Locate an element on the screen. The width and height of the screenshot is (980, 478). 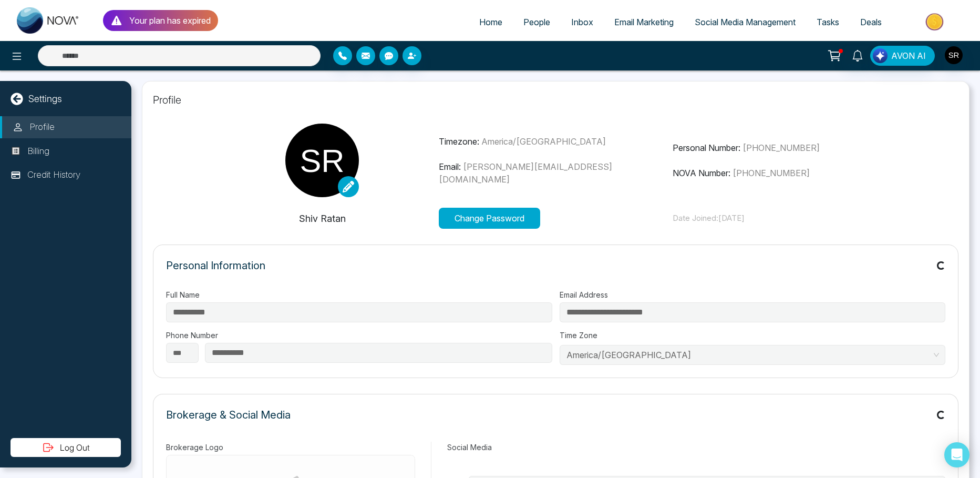
p: Credit History is located at coordinates (53, 175).